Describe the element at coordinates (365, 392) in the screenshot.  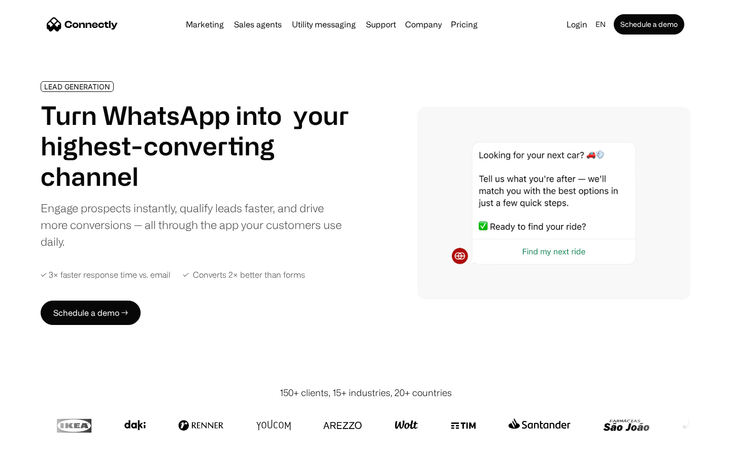
I see `div: 150+ clients, 15+ industries, 20+ countries` at that location.